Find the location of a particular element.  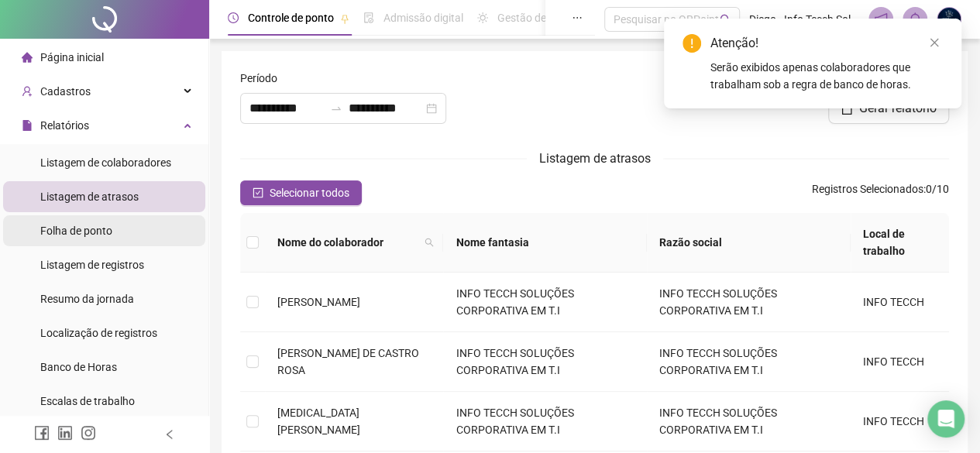

span: clock-circle is located at coordinates (233, 17).